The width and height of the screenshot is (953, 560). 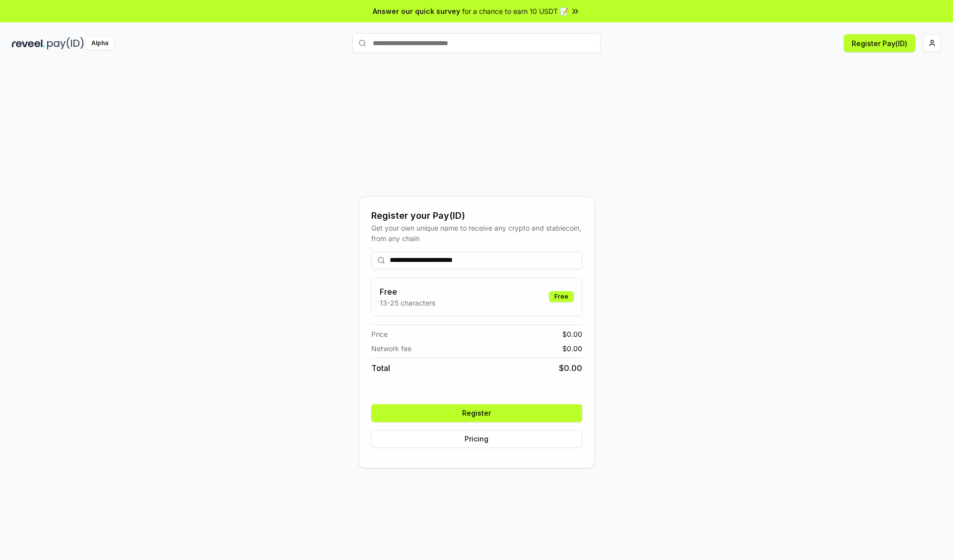 What do you see at coordinates (476, 216) in the screenshot?
I see `div: Register your Pay(ID)` at bounding box center [476, 216].